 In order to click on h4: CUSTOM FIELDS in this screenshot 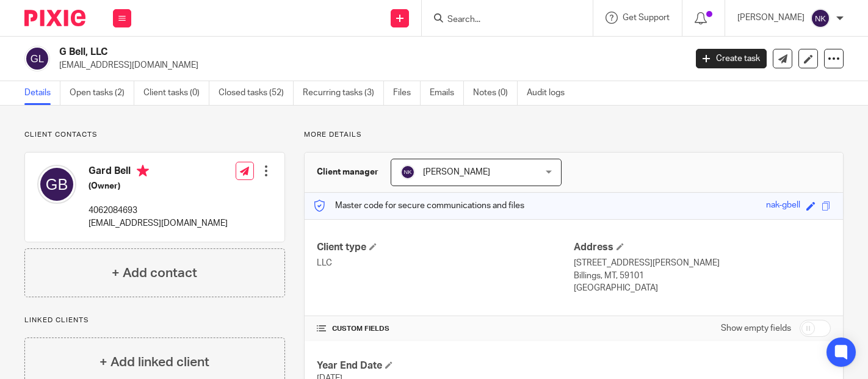, I will do `click(445, 329)`.